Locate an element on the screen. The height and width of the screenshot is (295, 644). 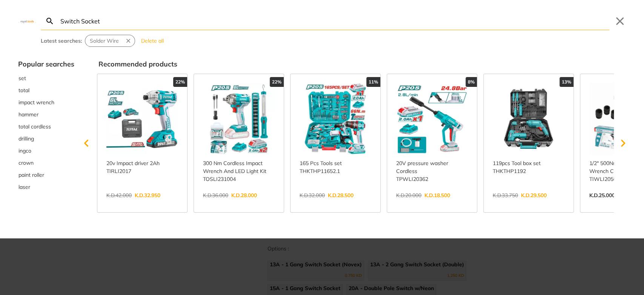
div: Suggestion: Solder Wire is located at coordinates (110, 41).